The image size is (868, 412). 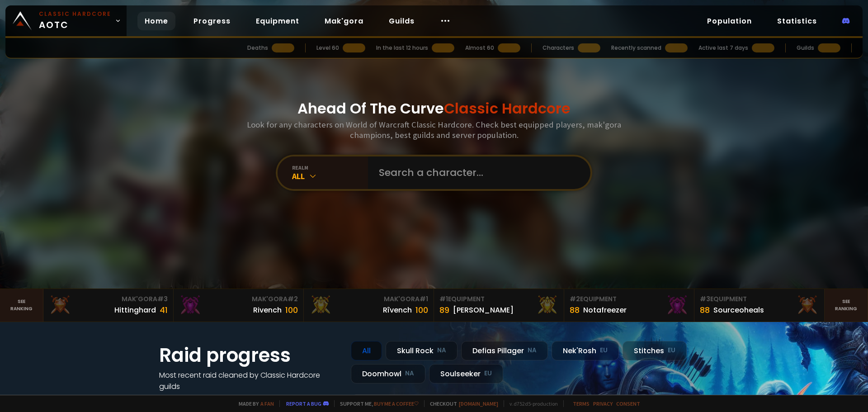 I want to click on a: Guilds, so click(x=401, y=21).